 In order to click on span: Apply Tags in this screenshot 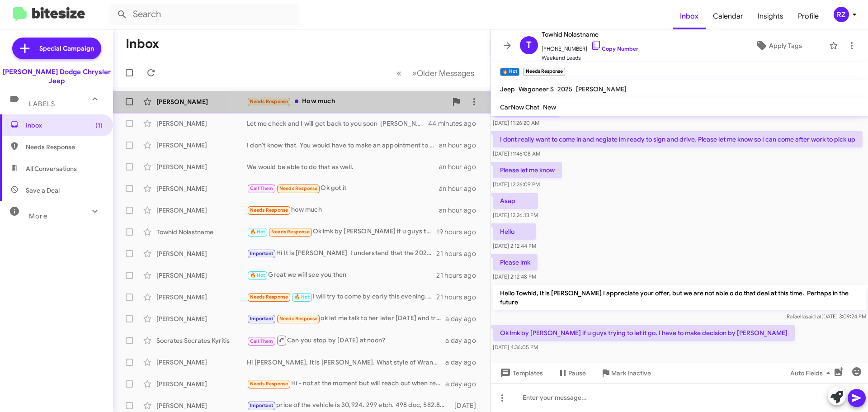, I will do `click(786, 46)`.